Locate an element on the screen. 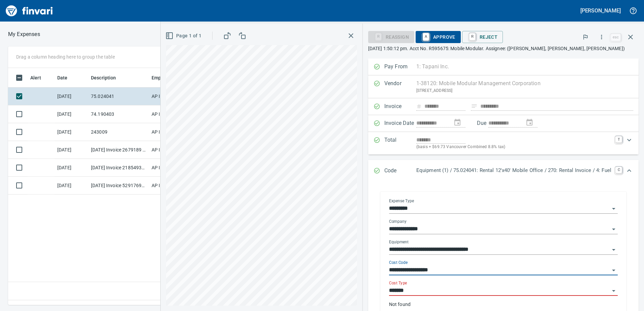 Image resolution: width=644 pixels, height=311 pixels. label: Cost Type is located at coordinates (398, 283).